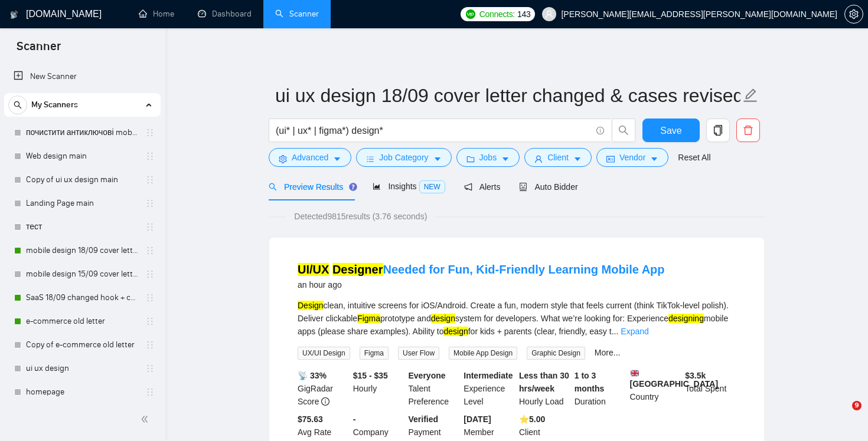  I want to click on div: Total Spent, so click(710, 388).